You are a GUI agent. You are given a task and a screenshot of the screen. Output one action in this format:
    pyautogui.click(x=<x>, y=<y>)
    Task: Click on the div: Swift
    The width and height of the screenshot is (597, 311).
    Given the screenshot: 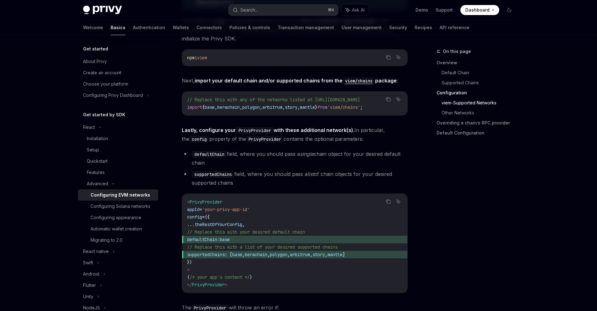 What is the action you would take?
    pyautogui.click(x=88, y=263)
    